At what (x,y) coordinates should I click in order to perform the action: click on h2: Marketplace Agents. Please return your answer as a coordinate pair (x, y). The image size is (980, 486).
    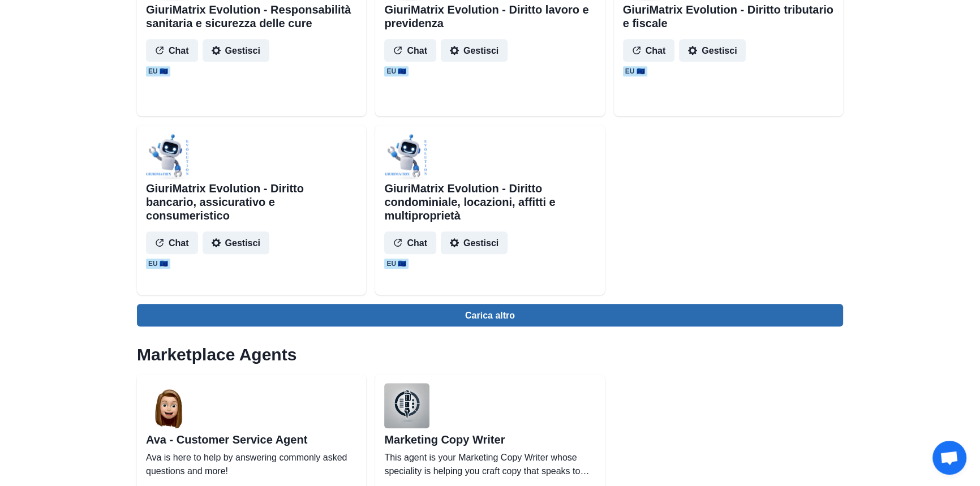
    Looking at the image, I should click on (490, 355).